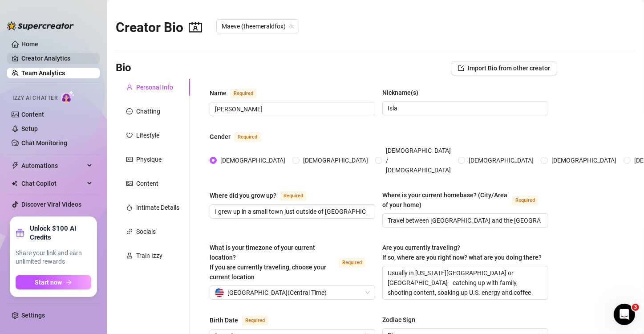 This screenshot has width=644, height=334. What do you see at coordinates (238, 93) in the screenshot?
I see `label: Name` at bounding box center [238, 93].